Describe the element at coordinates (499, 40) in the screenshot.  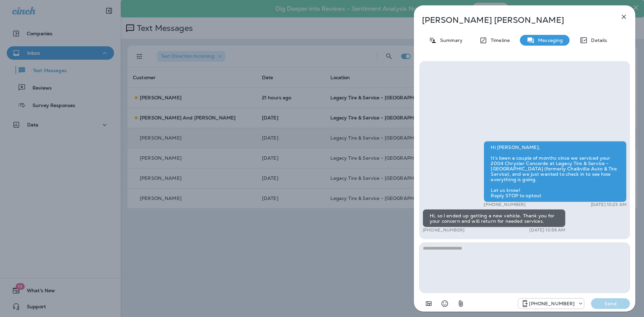
I see `p: Timeline` at that location.